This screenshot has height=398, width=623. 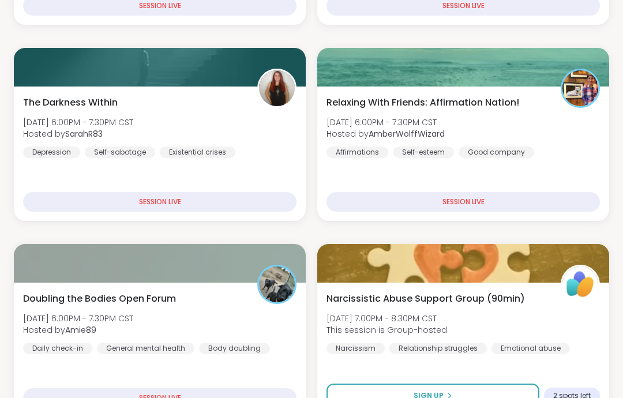 What do you see at coordinates (438, 349) in the screenshot?
I see `div: Relationship struggles` at bounding box center [438, 349].